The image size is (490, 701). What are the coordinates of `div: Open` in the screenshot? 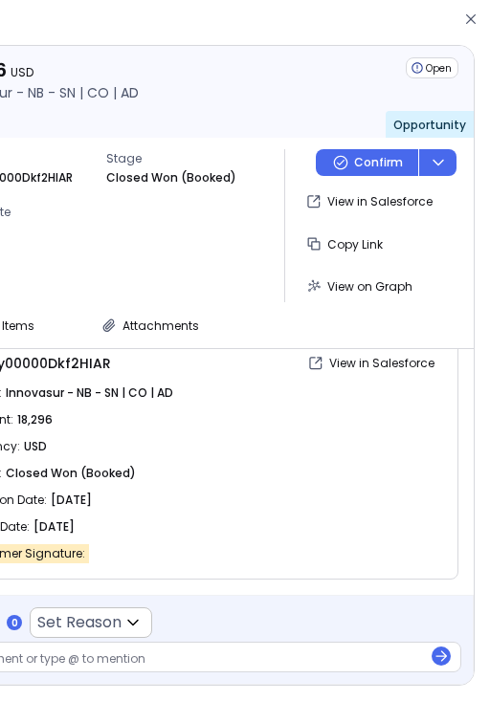 It's located at (432, 68).